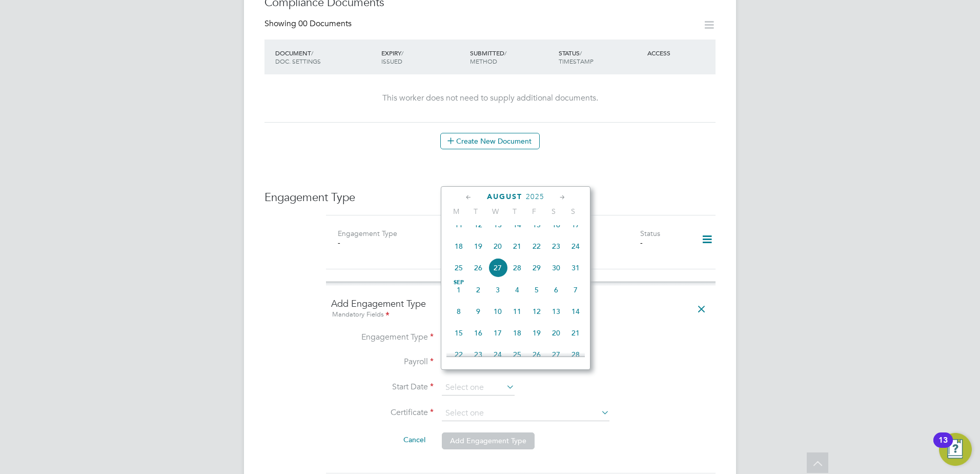  I want to click on div: 13, so click(943, 447).